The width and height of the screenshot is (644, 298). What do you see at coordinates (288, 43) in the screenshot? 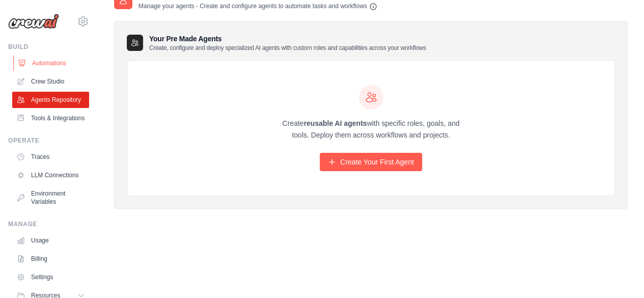
I see `h3: Your Pre Made Agents` at bounding box center [288, 43].